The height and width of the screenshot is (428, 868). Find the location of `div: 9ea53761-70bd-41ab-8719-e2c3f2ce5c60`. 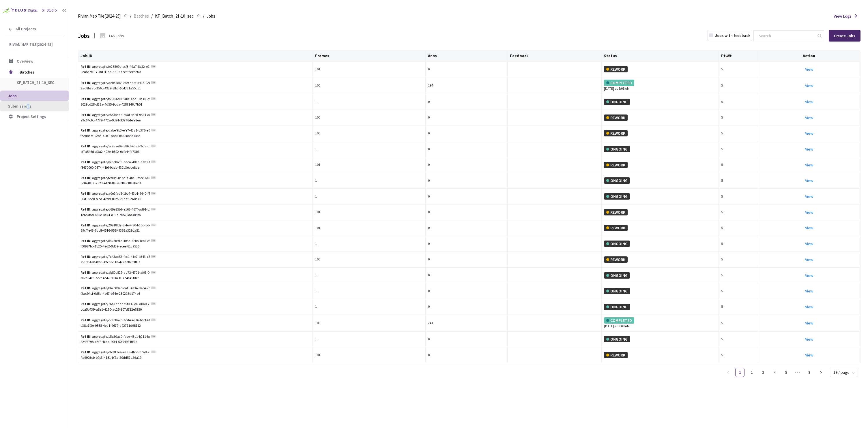

div: 9ea53761-70bd-41ab-8719-e2c3f2ce5c60 is located at coordinates (196, 72).